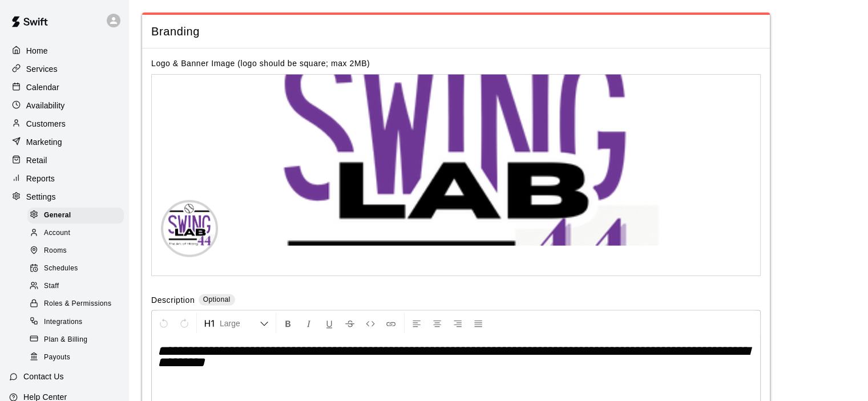 The height and width of the screenshot is (401, 868). What do you see at coordinates (64, 160) in the screenshot?
I see `a: Retail` at bounding box center [64, 160].